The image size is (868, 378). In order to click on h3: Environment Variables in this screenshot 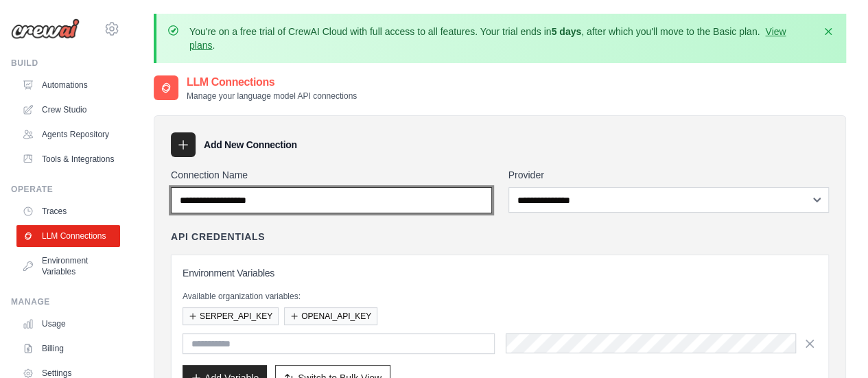, I will do `click(499, 273)`.